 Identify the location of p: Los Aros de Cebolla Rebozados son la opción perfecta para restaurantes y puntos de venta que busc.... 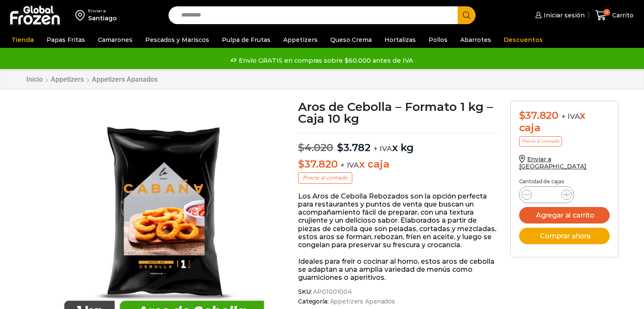
(398, 221).